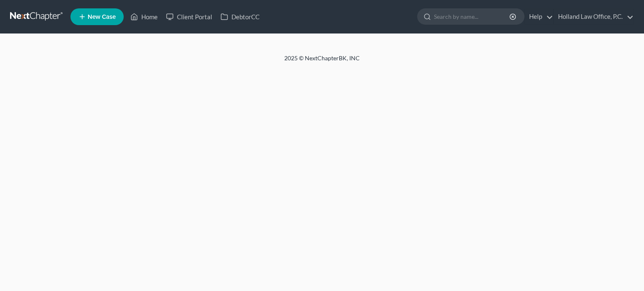  What do you see at coordinates (472, 16) in the screenshot?
I see `input: Search by name...` at bounding box center [472, 16].